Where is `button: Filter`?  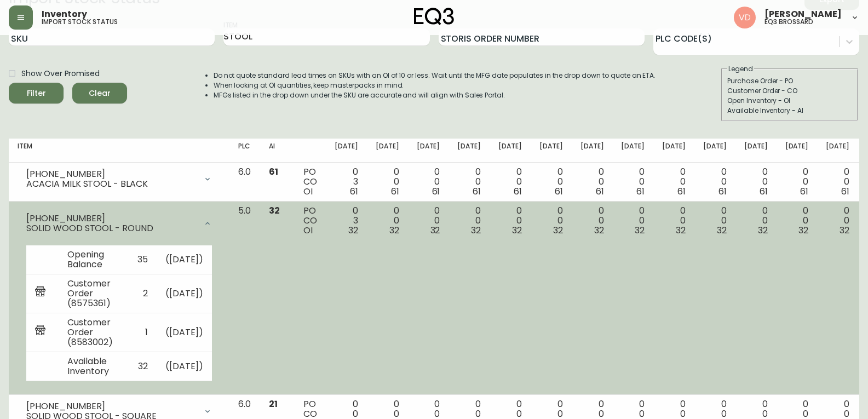 button: Filter is located at coordinates (36, 93).